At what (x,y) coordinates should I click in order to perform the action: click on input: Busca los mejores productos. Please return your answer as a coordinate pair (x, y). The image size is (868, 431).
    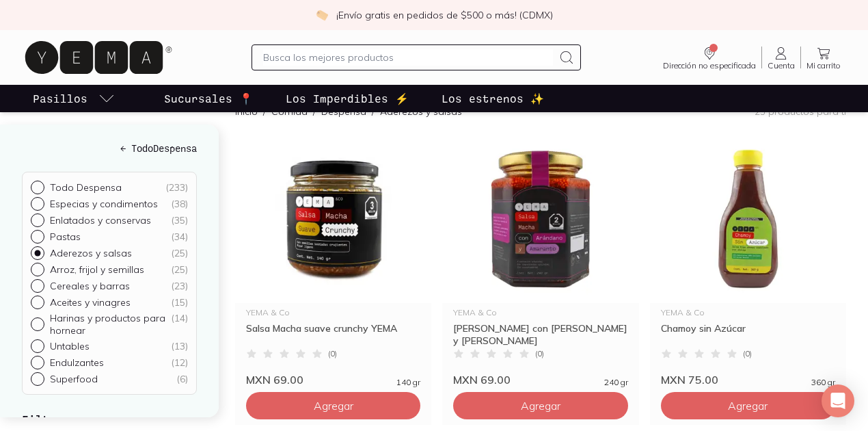
    Looking at the image, I should click on (408, 57).